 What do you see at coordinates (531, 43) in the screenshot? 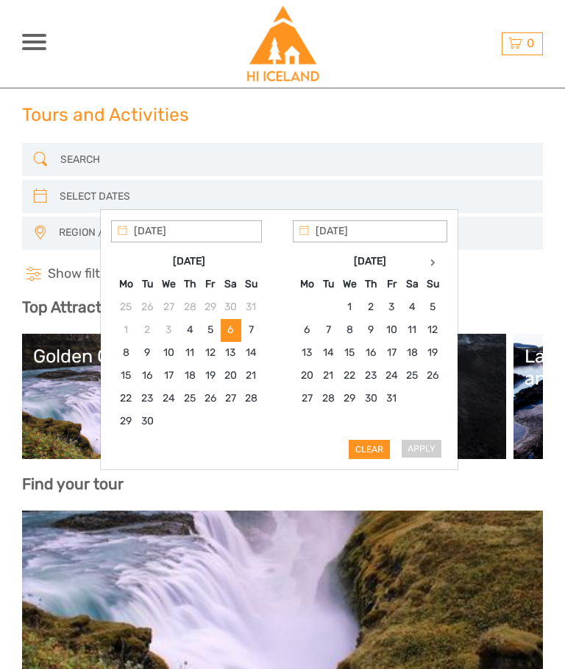
I see `span: 0` at bounding box center [531, 43].